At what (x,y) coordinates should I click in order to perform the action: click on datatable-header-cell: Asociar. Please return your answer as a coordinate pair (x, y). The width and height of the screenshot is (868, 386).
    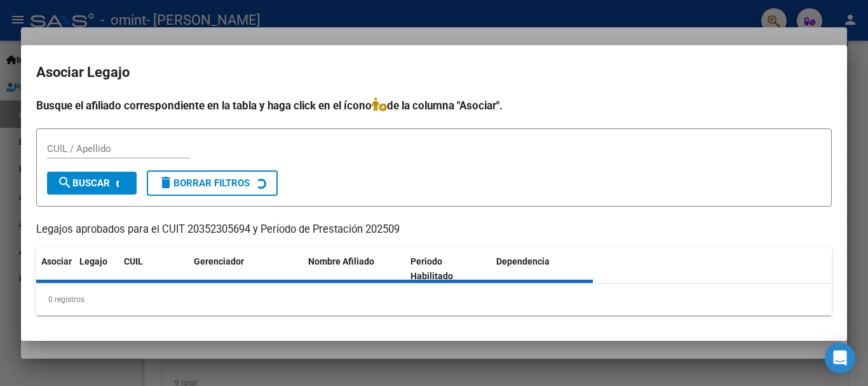
    Looking at the image, I should click on (55, 269).